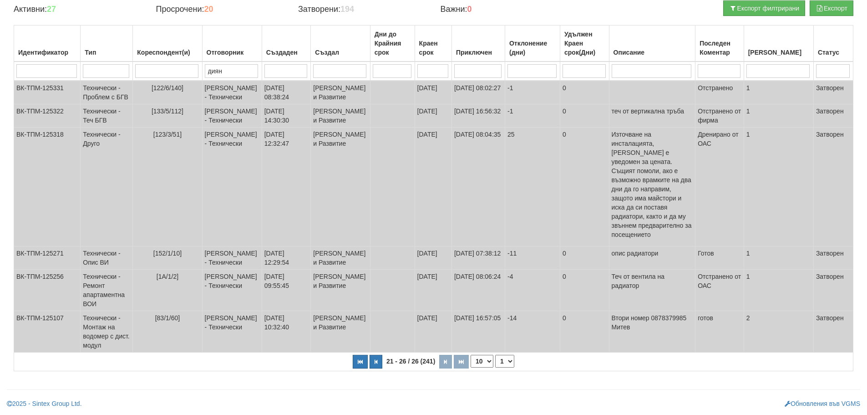 This screenshot has width=867, height=415. What do you see at coordinates (532, 290) in the screenshot?
I see `td: -4` at bounding box center [532, 290].